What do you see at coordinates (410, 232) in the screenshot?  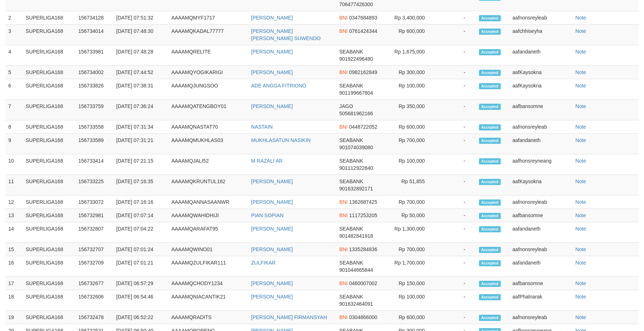 I see `td: Rp 1,300,000` at bounding box center [410, 232].